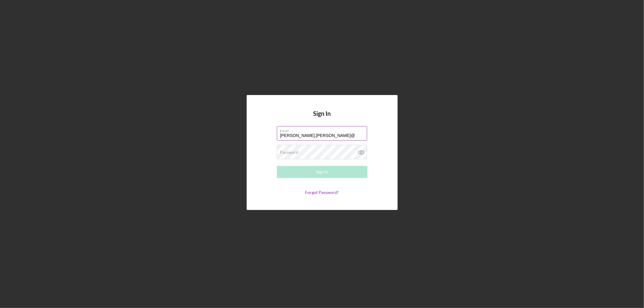  Describe the element at coordinates (322, 118) in the screenshot. I see `h4: Sign In` at that location.